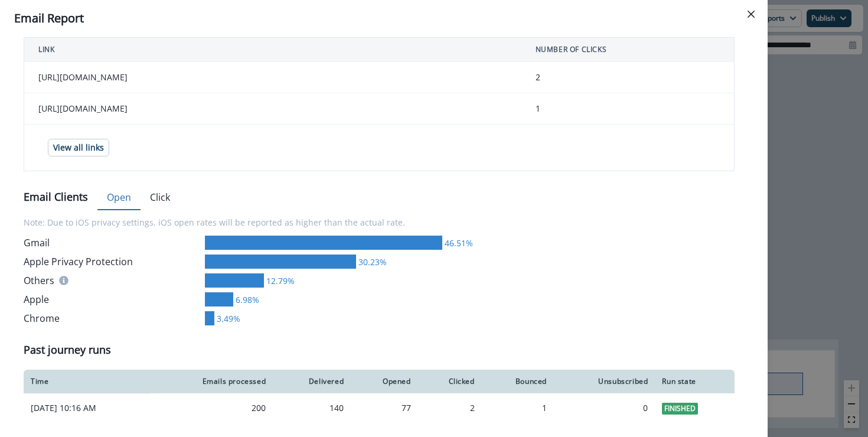 This screenshot has height=437, width=868. What do you see at coordinates (518, 408) in the screenshot?
I see `div: 1` at bounding box center [518, 408].